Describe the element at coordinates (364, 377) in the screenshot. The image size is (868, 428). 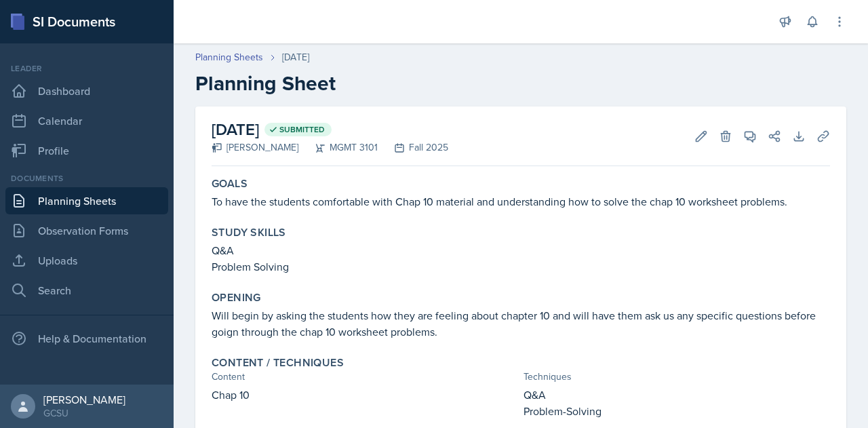
I see `div: Content` at that location.